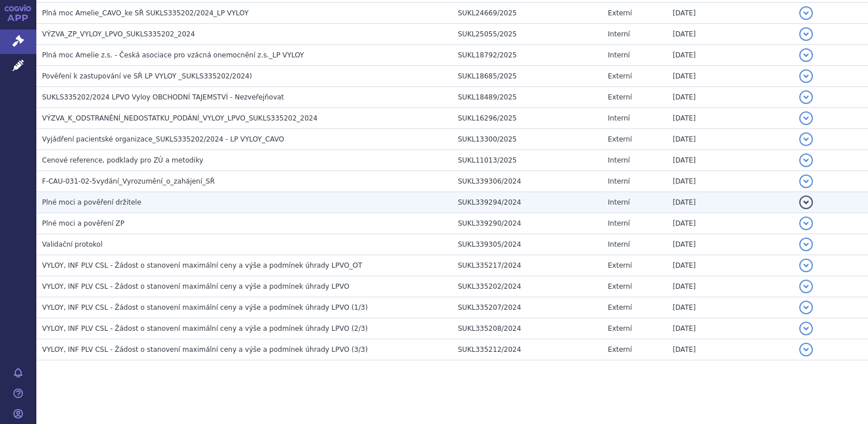  What do you see at coordinates (527, 265) in the screenshot?
I see `td: SUKL335217/2024` at bounding box center [527, 265].